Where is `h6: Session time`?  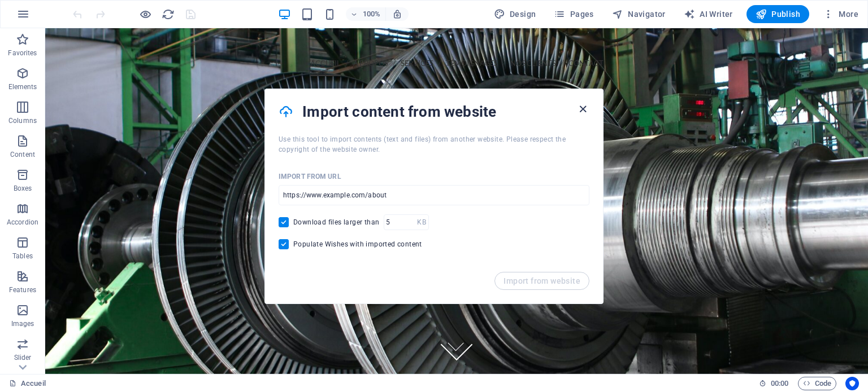
h6: Session time is located at coordinates (773, 384).